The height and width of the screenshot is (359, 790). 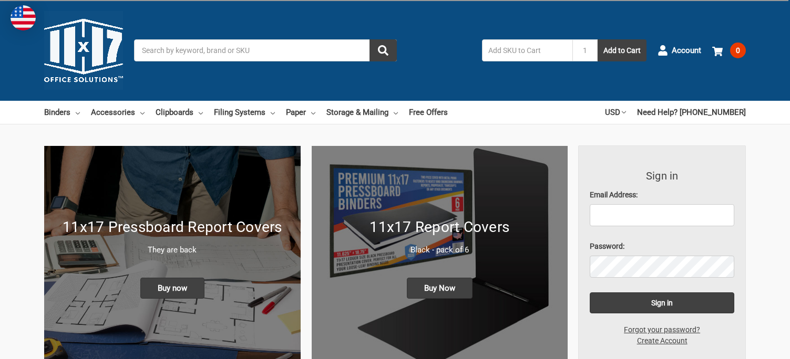 I want to click on a: 0, so click(x=729, y=50).